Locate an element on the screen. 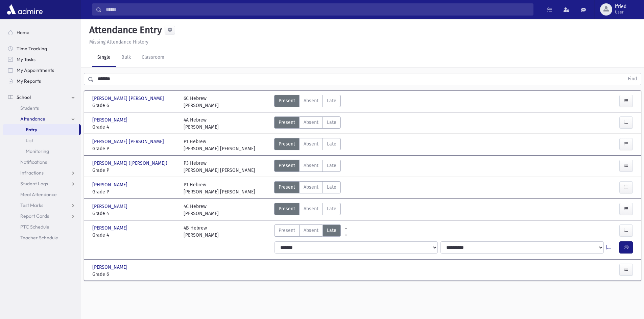 The height and width of the screenshot is (319, 644). input: Search is located at coordinates (318, 10).